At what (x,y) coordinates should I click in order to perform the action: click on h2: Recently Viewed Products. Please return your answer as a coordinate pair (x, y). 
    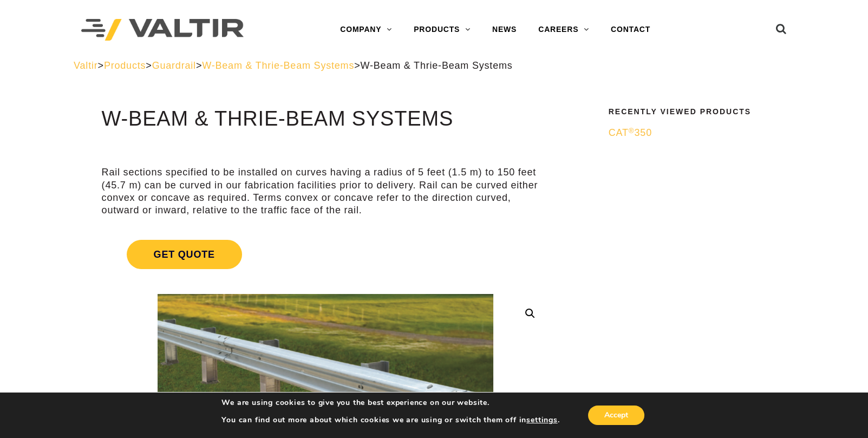
    Looking at the image, I should click on (698, 112).